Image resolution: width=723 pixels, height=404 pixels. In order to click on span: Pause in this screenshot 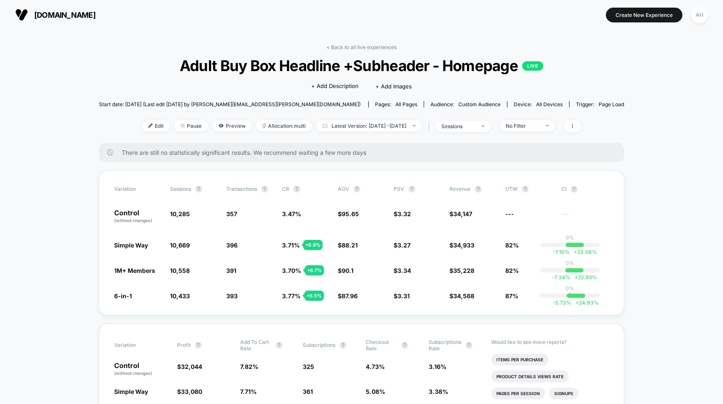, I will do `click(191, 126)`.